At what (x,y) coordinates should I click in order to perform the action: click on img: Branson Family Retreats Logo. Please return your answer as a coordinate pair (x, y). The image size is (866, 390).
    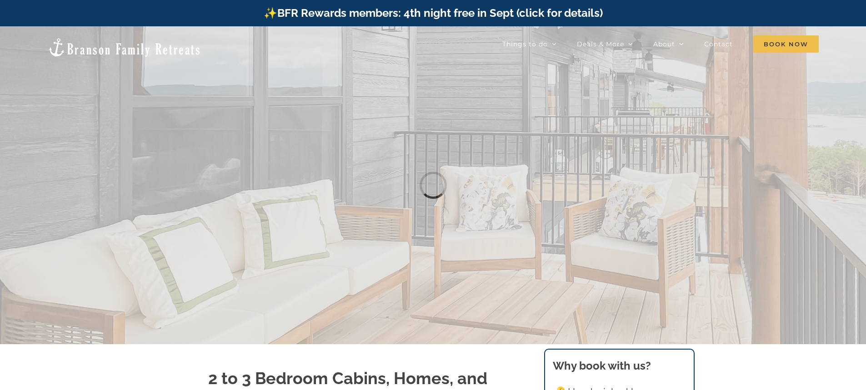
    Looking at the image, I should click on (124, 47).